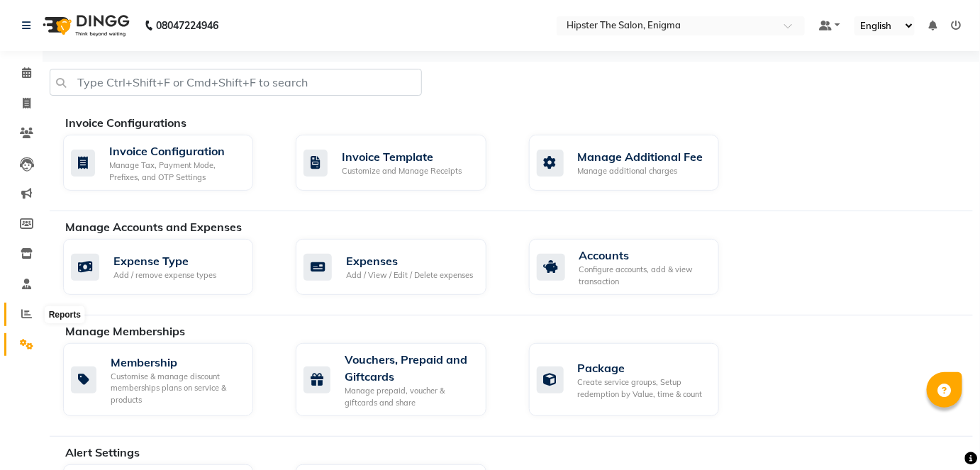 The image size is (980, 470). I want to click on div: Vouchers, Prepaid and Giftcards, so click(409, 367).